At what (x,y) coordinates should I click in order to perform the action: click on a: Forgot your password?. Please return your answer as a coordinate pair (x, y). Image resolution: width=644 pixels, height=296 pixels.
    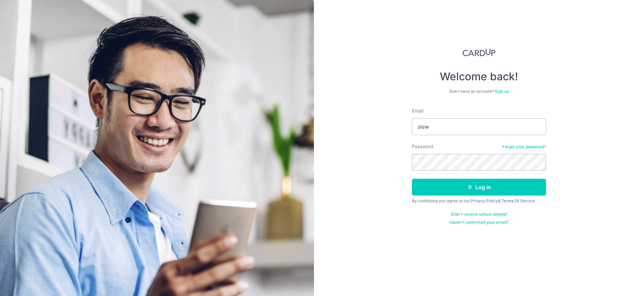
    Looking at the image, I should click on (524, 147).